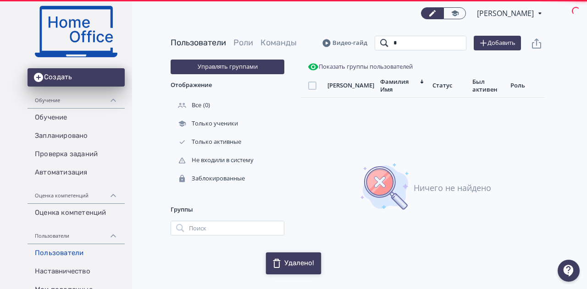 This screenshot has height=289, width=587. Describe the element at coordinates (442, 85) in the screenshot. I see `div: Статус` at that location.